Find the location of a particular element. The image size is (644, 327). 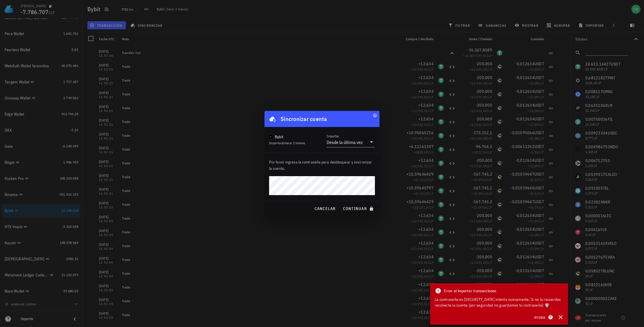

span: Error al importar transacciones is located at coordinates (470, 291).